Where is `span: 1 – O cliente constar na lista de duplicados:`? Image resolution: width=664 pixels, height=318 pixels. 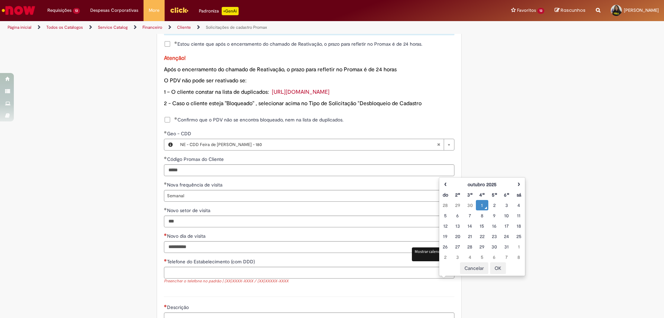 span: 1 – O cliente constar na lista de duplicados: is located at coordinates (216, 92).